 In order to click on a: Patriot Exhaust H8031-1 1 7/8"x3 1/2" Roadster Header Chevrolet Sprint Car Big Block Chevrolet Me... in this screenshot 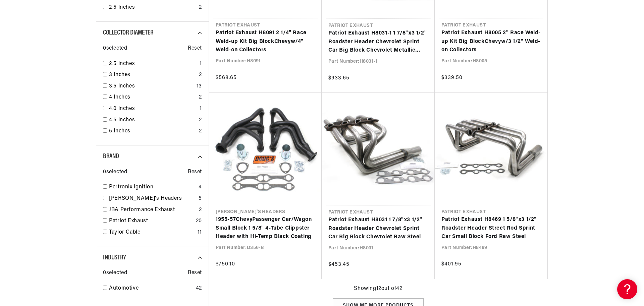, I will do `click(378, 42)`.